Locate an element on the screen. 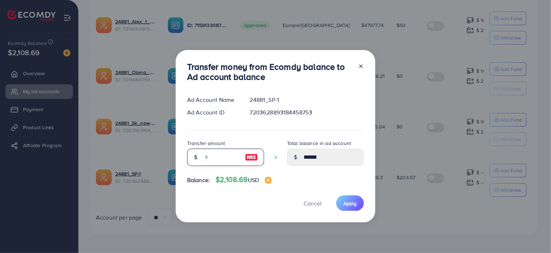 The image size is (551, 253). div: Ad Account ID is located at coordinates (213, 112).